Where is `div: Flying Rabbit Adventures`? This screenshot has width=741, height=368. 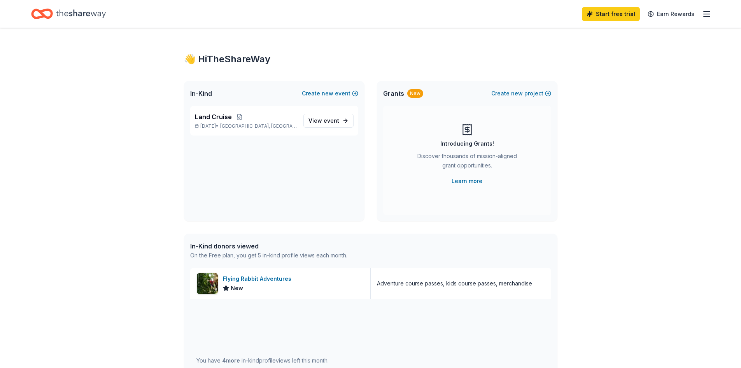 div: Flying Rabbit Adventures is located at coordinates (259, 279).